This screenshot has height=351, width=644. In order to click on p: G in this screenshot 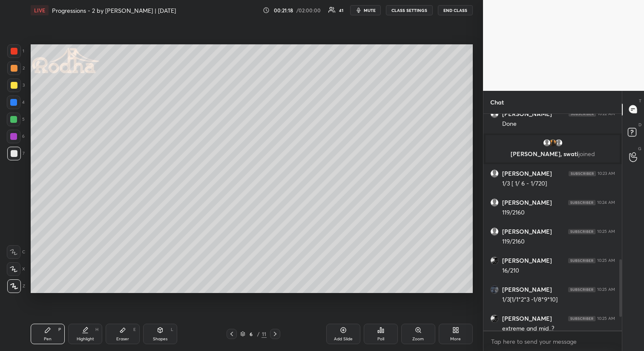, I will do `click(640, 148)`.